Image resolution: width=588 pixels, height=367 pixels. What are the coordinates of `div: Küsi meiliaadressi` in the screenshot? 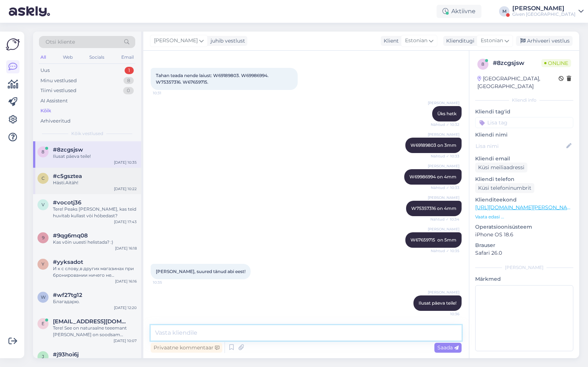 It's located at (501, 167).